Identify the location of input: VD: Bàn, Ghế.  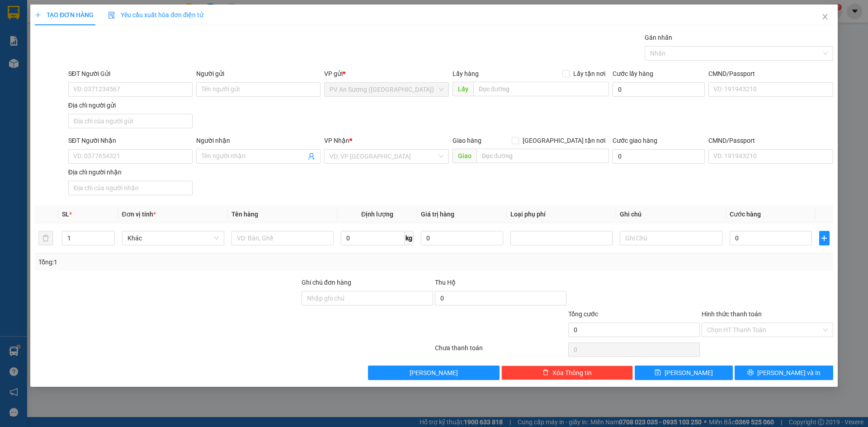
(283, 238).